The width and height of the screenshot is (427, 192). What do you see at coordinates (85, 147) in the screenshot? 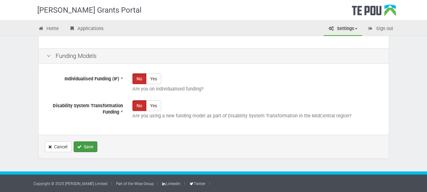
I see `button: Save` at bounding box center [85, 147].